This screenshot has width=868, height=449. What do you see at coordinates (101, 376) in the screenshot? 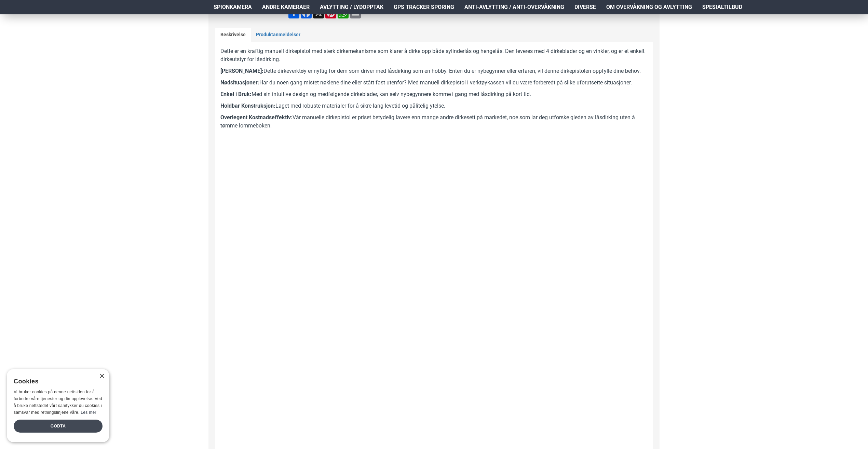
I see `div: Close` at bounding box center [101, 376].